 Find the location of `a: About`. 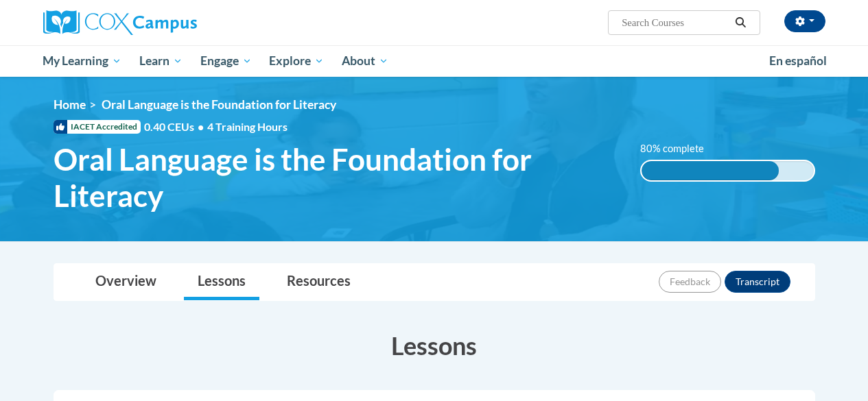

a: About is located at coordinates (365, 61).